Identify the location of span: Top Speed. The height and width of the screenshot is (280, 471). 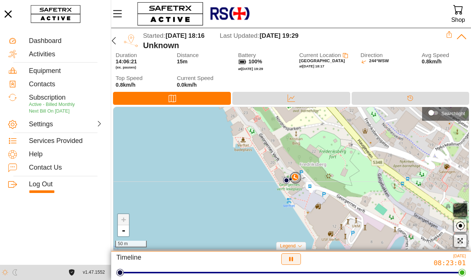
(139, 78).